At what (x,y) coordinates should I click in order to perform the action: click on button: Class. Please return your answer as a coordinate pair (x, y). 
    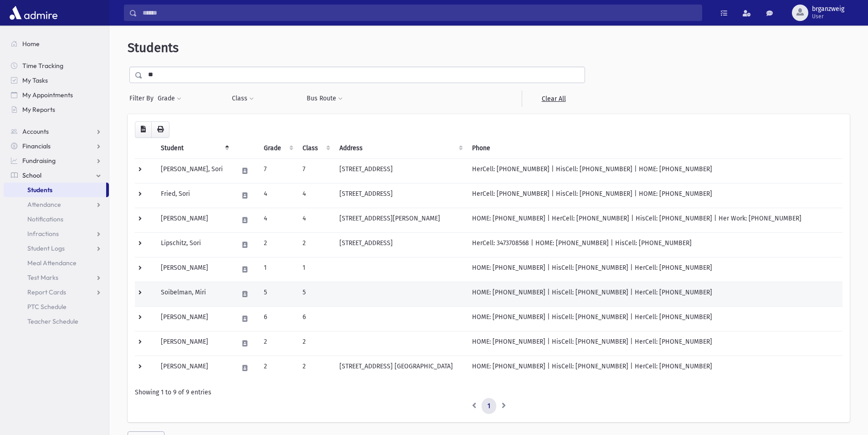
    Looking at the image, I should click on (243, 98).